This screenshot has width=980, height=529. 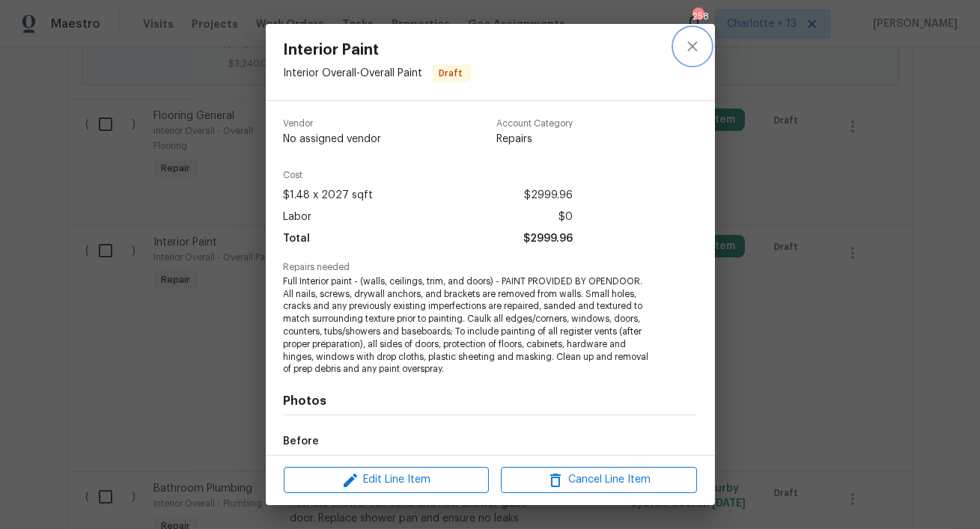 What do you see at coordinates (535, 139) in the screenshot?
I see `span: Repairs` at bounding box center [535, 139].